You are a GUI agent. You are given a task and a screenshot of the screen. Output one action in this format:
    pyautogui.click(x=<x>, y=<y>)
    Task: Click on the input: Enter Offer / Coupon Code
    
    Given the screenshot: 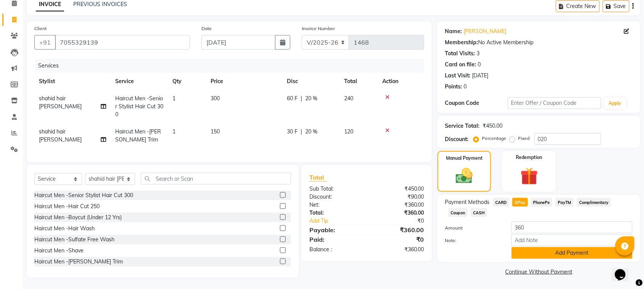 What is the action you would take?
    pyautogui.click(x=554, y=103)
    